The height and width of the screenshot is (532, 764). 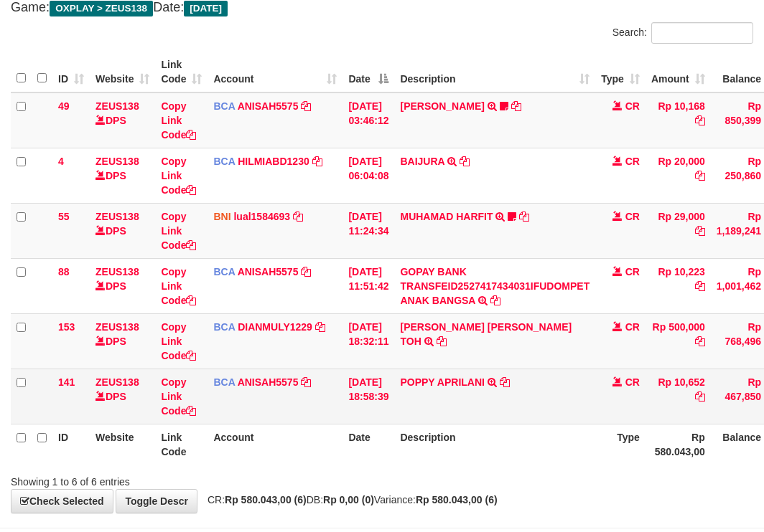 I want to click on a: lual1584693, so click(x=262, y=217).